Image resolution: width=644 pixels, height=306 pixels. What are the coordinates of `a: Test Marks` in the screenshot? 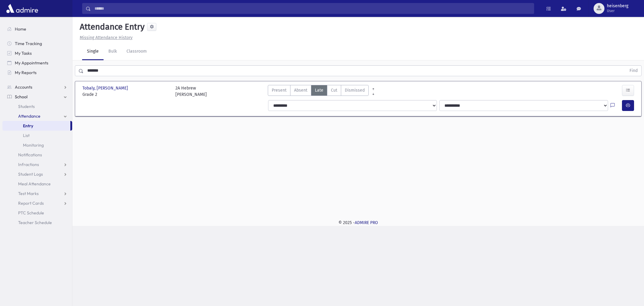 It's located at (37, 193).